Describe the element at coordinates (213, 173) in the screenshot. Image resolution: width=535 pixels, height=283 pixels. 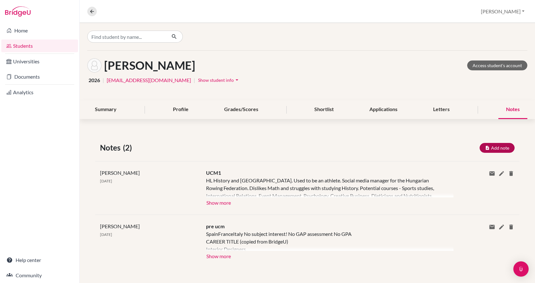
I see `span: UCM1` at that location.